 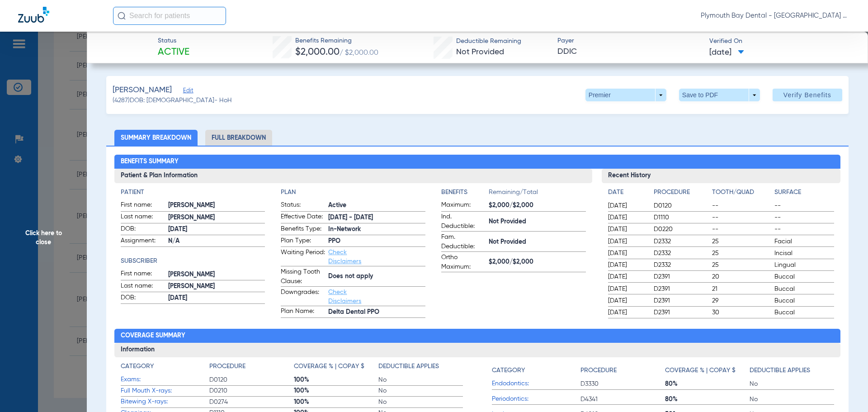 I want to click on span: Periodontics:, so click(x=536, y=398).